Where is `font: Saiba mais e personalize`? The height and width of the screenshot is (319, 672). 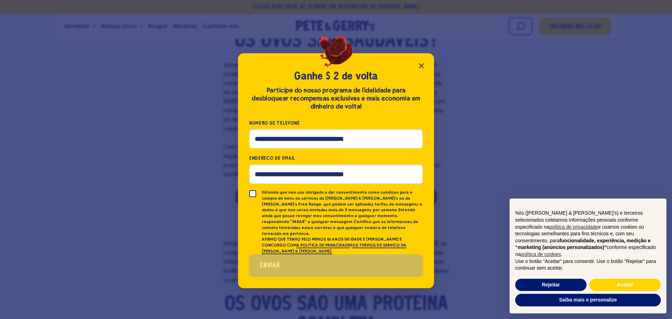
font: Saiba mais e personalize is located at coordinates (588, 300).